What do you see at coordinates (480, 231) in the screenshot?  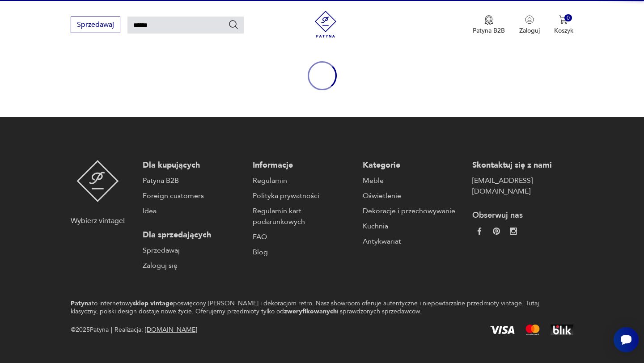 I see `img: da9060093f698e4c3cedc1453eec5031.webp` at bounding box center [480, 231].